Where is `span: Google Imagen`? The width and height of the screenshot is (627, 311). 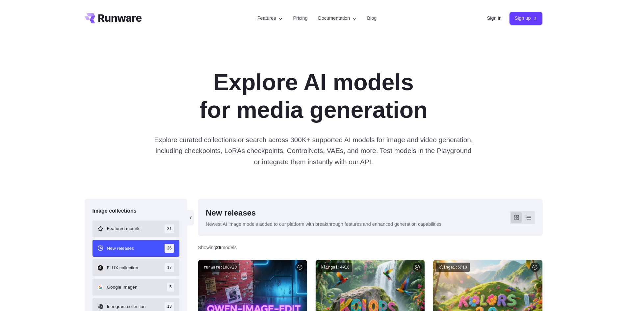 span: Google Imagen is located at coordinates (122, 288).